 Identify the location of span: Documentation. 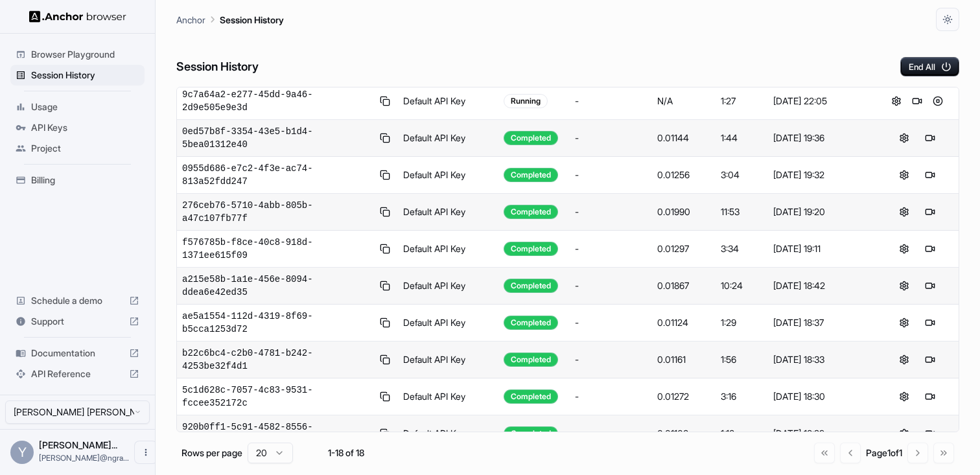
(77, 353).